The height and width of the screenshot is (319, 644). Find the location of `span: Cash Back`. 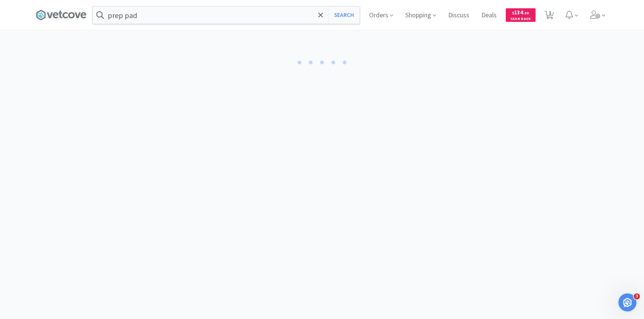

span: Cash Back is located at coordinates (521, 19).